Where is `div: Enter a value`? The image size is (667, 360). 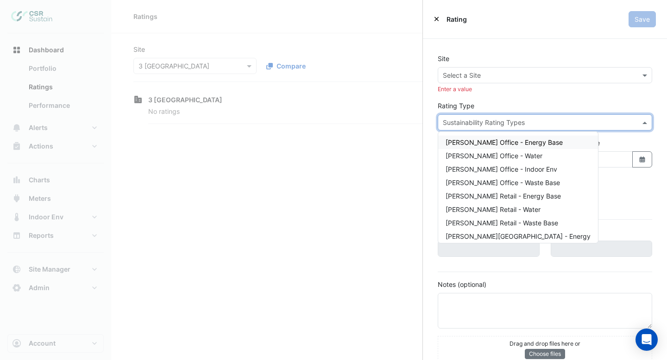 div: Enter a value is located at coordinates (545, 89).